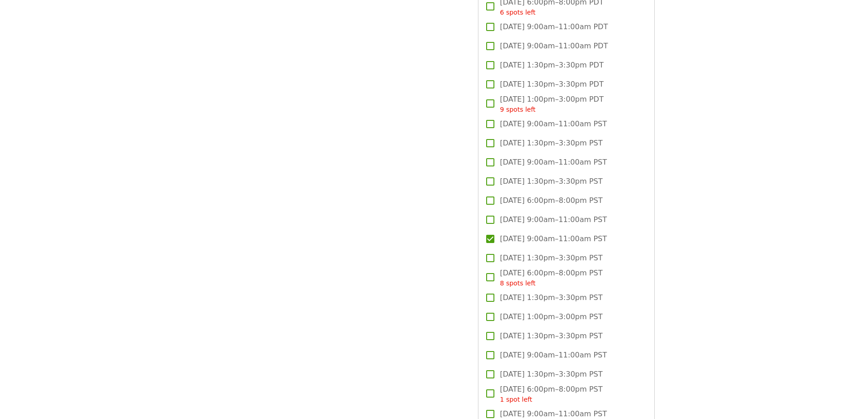  I want to click on span: 8 spots left, so click(518, 283).